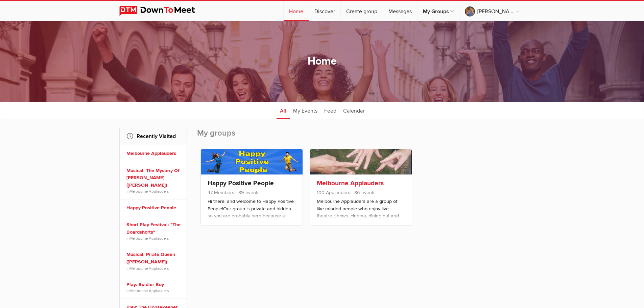 This screenshot has height=308, width=644. What do you see at coordinates (333, 192) in the screenshot?
I see `span: 100 Applauders` at bounding box center [333, 192].